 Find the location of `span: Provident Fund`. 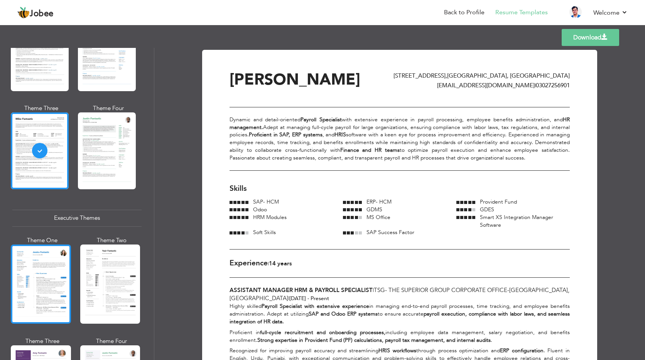

span: Provident Fund is located at coordinates (499, 202).